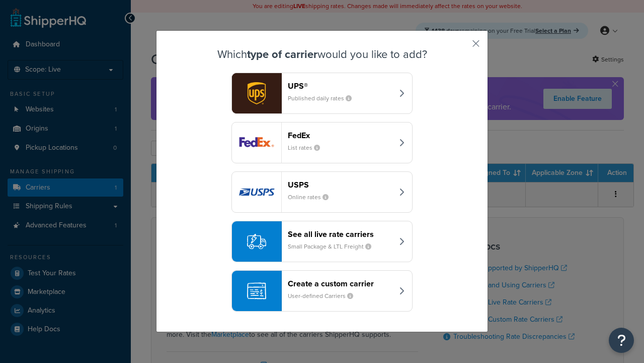  Describe the element at coordinates (334, 246) in the screenshot. I see `small: Small Package & LTL Freight` at that location.